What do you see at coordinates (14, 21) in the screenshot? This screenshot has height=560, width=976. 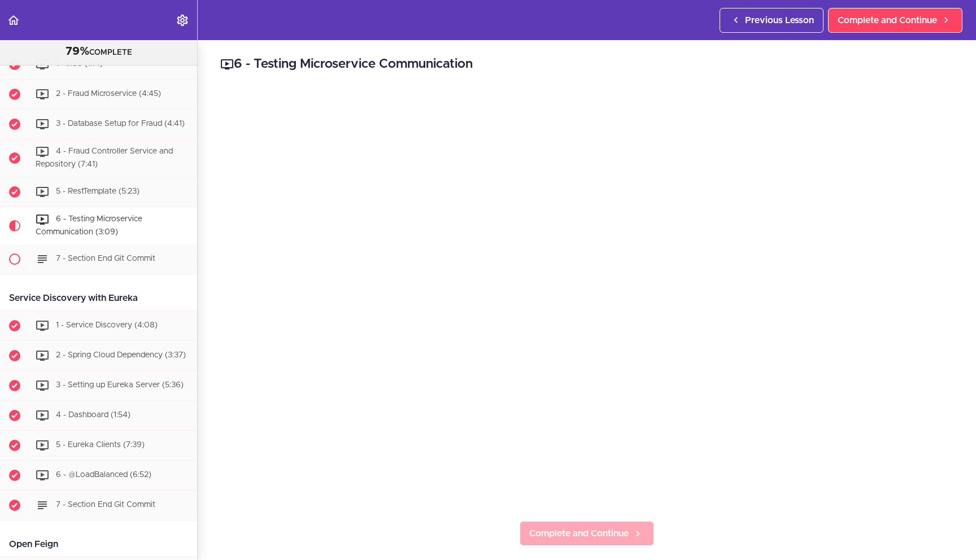 I see `svg: Back to course curriculum` at bounding box center [14, 21].